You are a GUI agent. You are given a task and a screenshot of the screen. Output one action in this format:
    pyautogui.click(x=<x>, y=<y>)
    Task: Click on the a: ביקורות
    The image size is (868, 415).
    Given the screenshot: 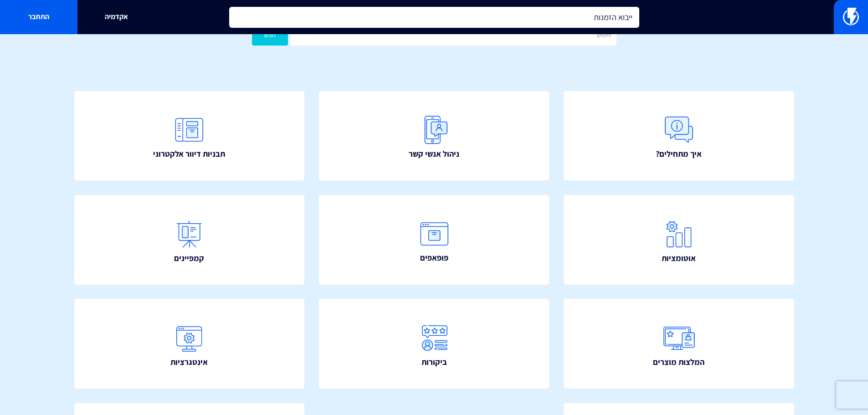 What is the action you would take?
    pyautogui.click(x=434, y=344)
    